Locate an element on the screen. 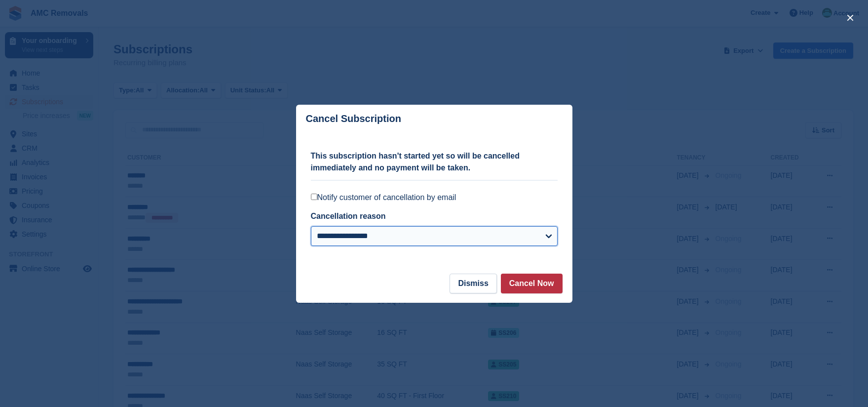 The height and width of the screenshot is (407, 868). p: Cancel Subscription is located at coordinates (353, 119).